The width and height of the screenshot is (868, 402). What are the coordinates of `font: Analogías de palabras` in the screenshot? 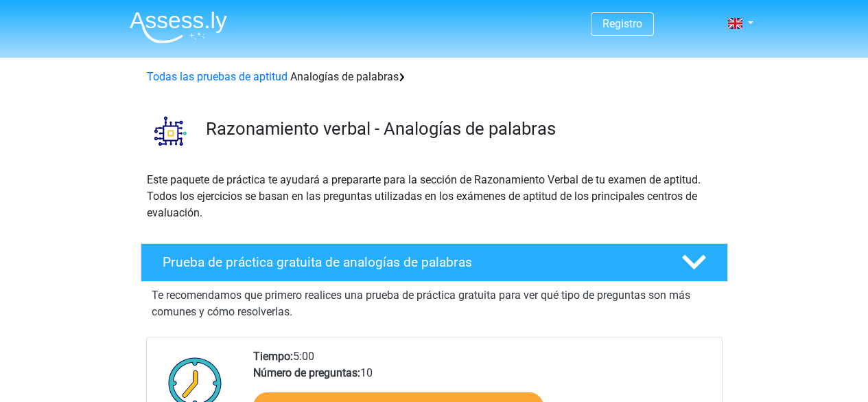 It's located at (345, 76).